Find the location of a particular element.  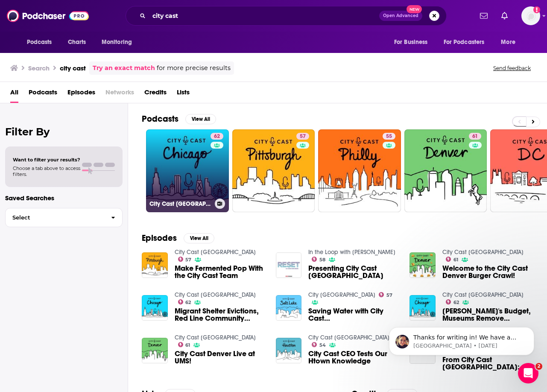

img: Pritzker's Budget, Museums Remove Indigenous Artifacts, and City Cast 3-Peat is located at coordinates (422, 308).